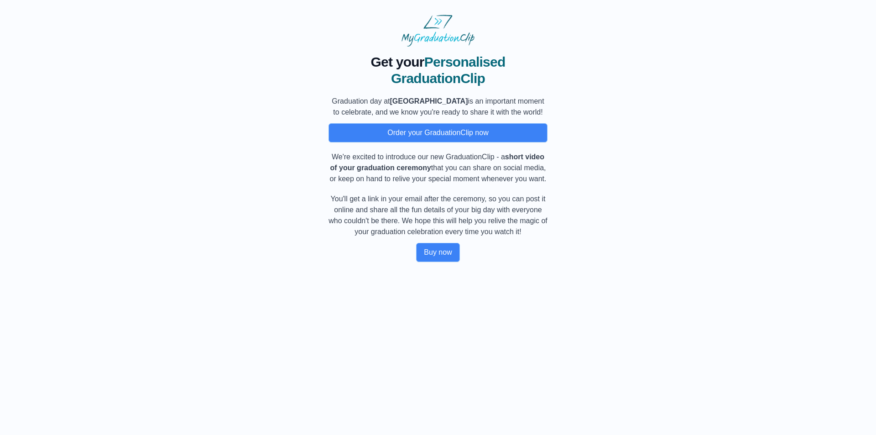 The height and width of the screenshot is (435, 876). Describe the element at coordinates (438, 168) in the screenshot. I see `p: We're excited to introduce our new GraduationClip - a that you can share on social media, or keep...` at that location.